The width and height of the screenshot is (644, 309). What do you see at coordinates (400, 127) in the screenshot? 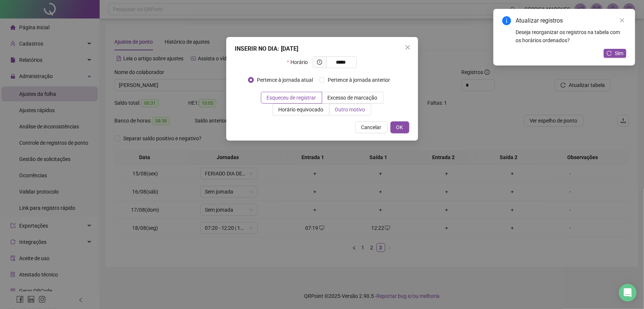
I see `span: OK` at bounding box center [400, 127].